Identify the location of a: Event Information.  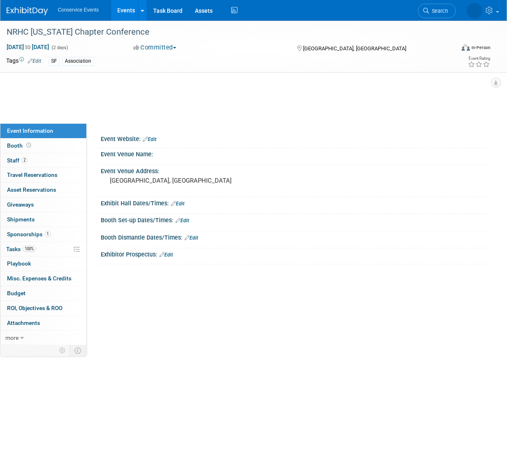
(43, 131).